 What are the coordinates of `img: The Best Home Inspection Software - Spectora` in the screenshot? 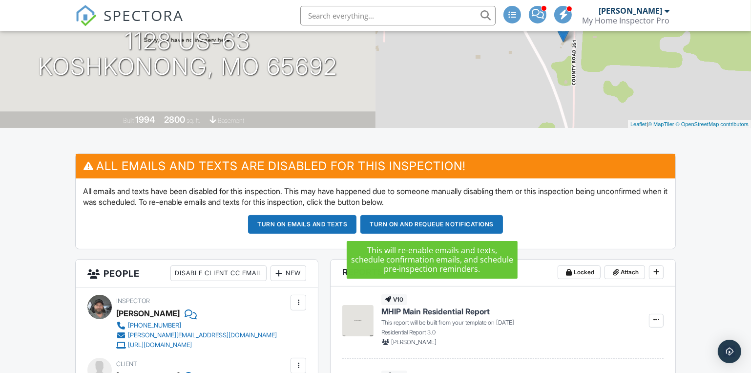 It's located at (86, 16).